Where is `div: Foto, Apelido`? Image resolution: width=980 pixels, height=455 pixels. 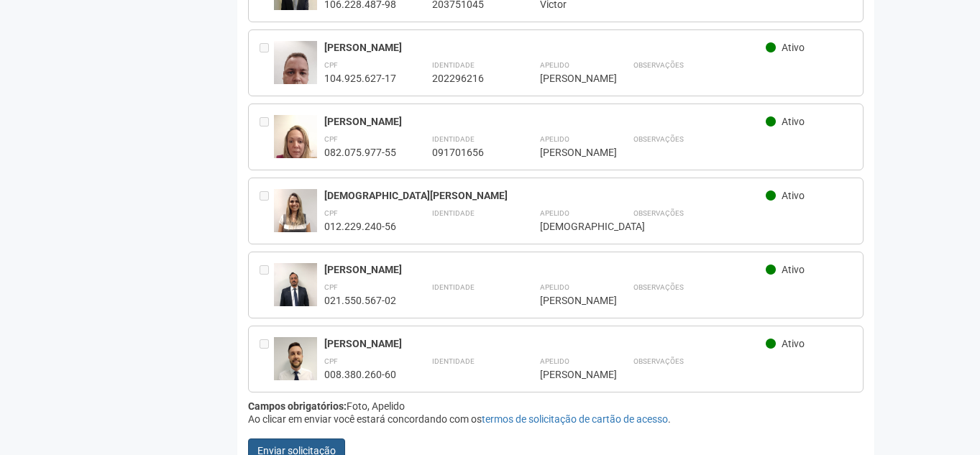
div: Foto, Apelido is located at coordinates (556, 406).